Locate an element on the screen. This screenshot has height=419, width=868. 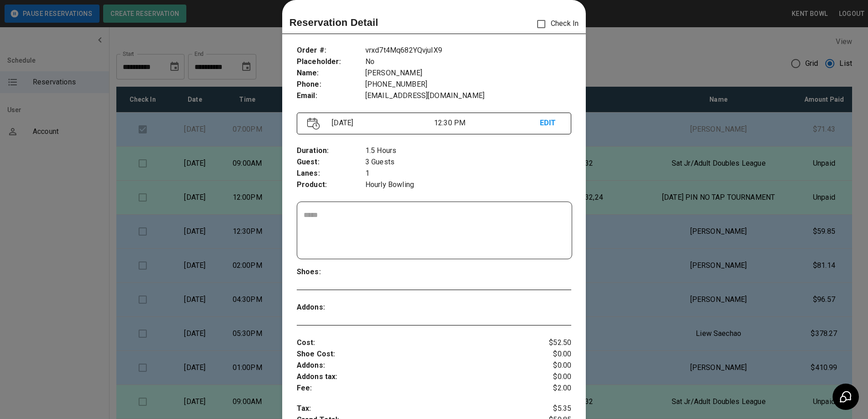
p: Shoes : is located at coordinates (331, 272).